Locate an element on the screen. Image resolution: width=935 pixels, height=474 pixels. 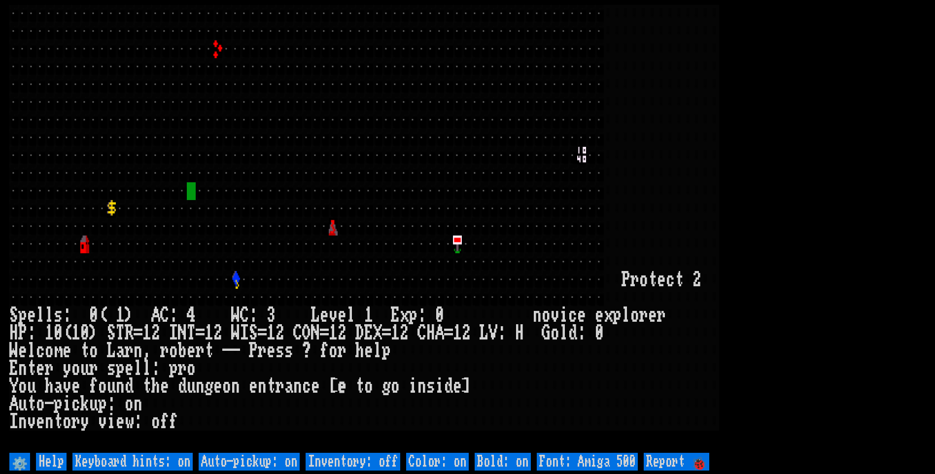
div: Y is located at coordinates (14, 386).